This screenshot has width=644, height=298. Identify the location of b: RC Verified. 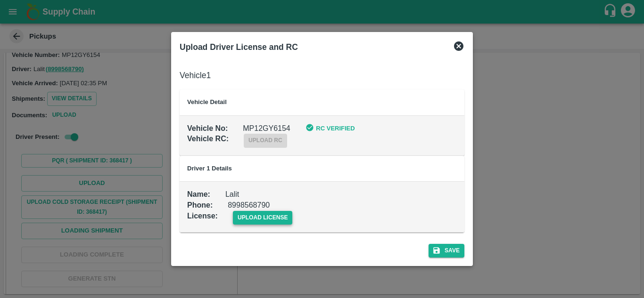
(335, 128).